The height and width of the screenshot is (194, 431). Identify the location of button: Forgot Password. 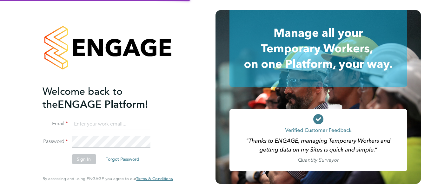
(122, 159).